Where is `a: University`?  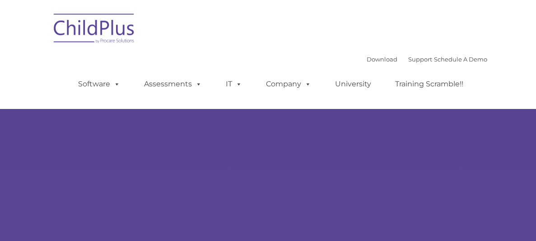 a: University is located at coordinates (353, 84).